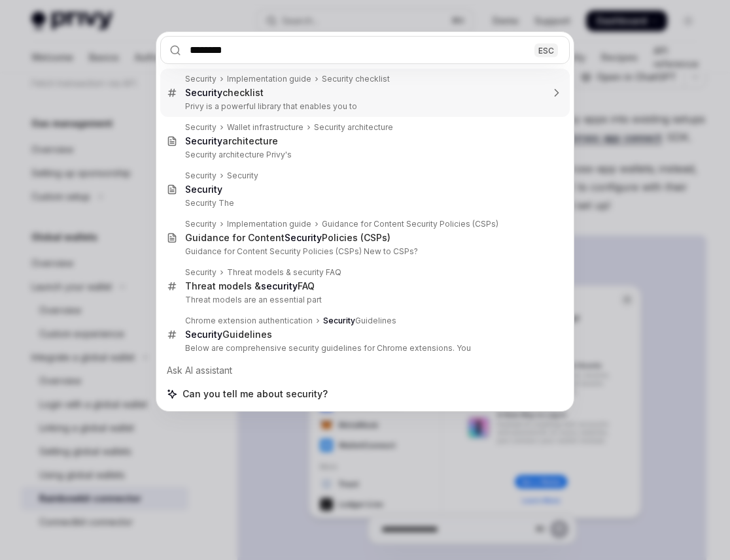  Describe the element at coordinates (288, 238) in the screenshot. I see `div: Guidance for Content Policies (CSPs)` at that location.